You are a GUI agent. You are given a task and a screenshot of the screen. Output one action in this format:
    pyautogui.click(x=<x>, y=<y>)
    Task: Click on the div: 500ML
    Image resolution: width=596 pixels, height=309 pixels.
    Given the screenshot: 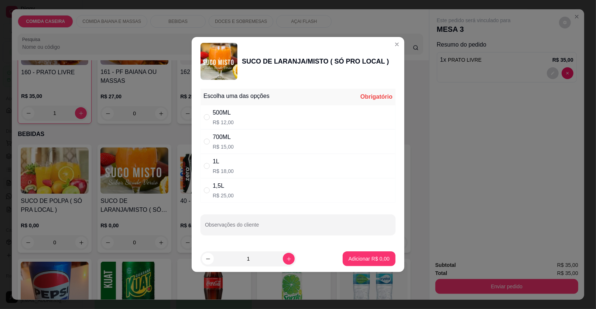 What is the action you would take?
    pyautogui.click(x=223, y=113)
    